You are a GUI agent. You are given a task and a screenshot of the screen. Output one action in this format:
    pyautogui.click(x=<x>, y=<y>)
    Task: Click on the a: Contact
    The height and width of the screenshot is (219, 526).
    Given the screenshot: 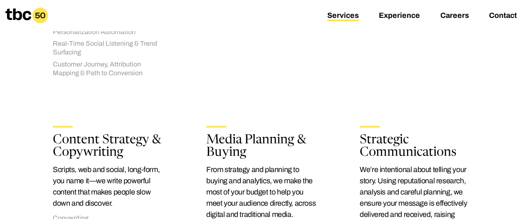 What is the action you would take?
    pyautogui.click(x=502, y=16)
    